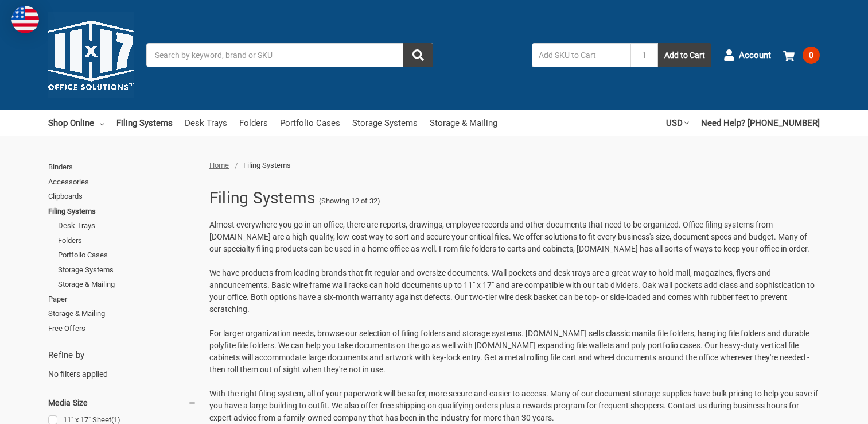 The width and height of the screenshot is (868, 424). I want to click on p: Almost everywhere you go in an office, there are reports, drawings, employee records and other do..., so click(515, 237).